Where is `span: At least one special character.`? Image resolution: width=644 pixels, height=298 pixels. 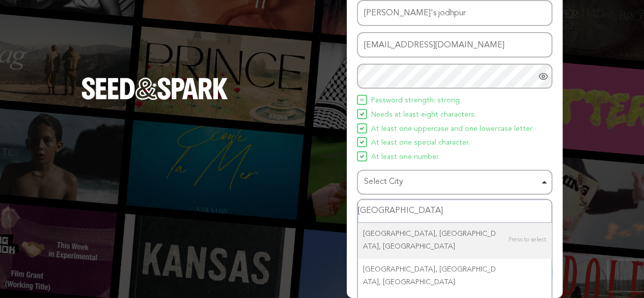
span: At least one special character. is located at coordinates (420, 143).